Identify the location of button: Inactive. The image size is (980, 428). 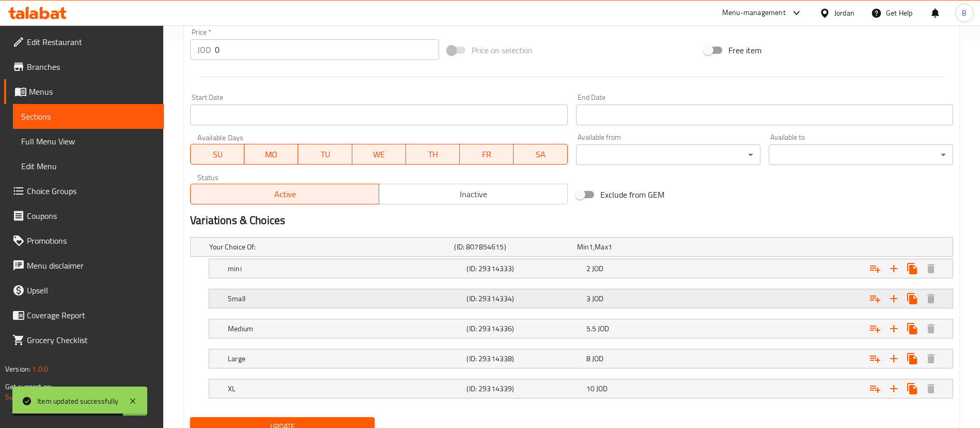
(474, 194).